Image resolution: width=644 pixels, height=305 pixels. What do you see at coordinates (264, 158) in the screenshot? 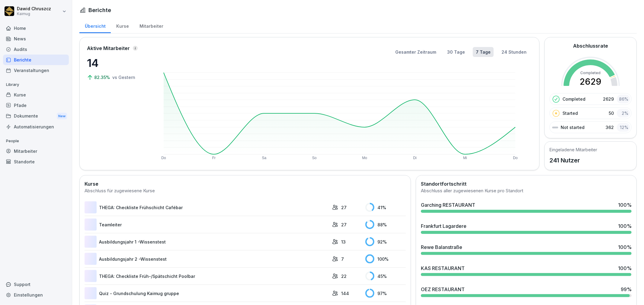
I see `text: Sa` at bounding box center [264, 158].